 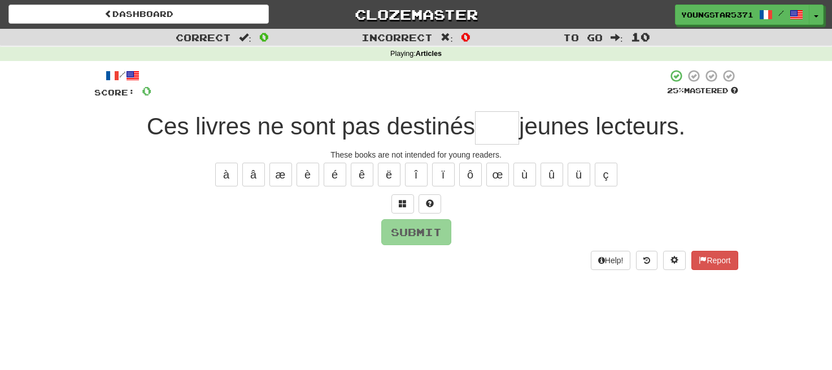 I want to click on button: Round history (alt+y), so click(x=647, y=261).